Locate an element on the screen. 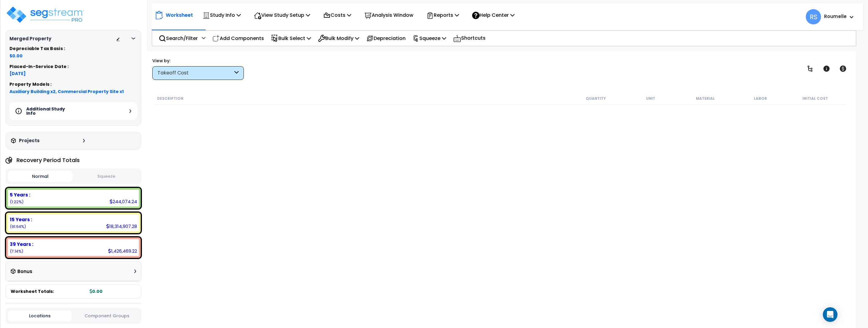 The image size is (868, 328). p: Search/Filter is located at coordinates (178, 38).